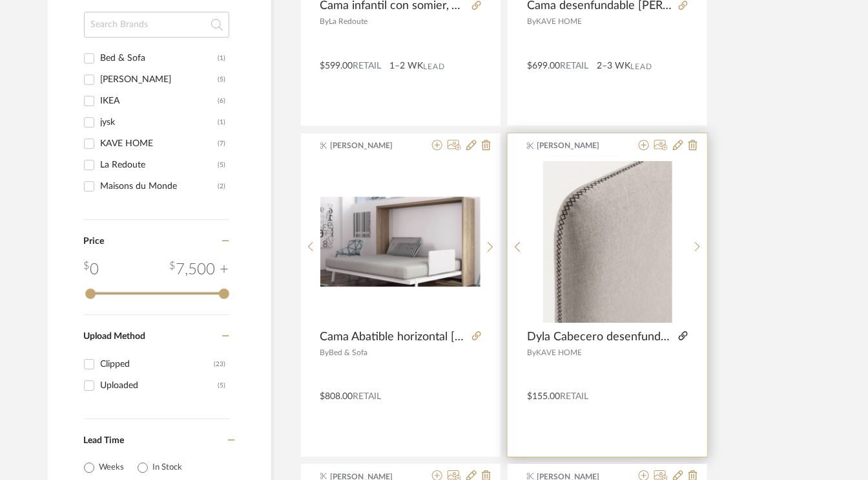 Image resolution: width=868 pixels, height=480 pixels. Describe the element at coordinates (407, 66) in the screenshot. I see `span: 1–2 WK` at that location.